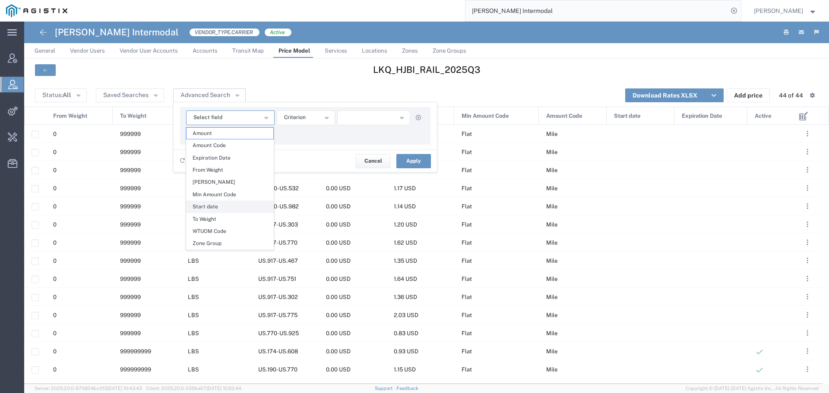 This screenshot has height=393, width=829. What do you see at coordinates (374, 51) in the screenshot?
I see `span: Locations` at bounding box center [374, 51].